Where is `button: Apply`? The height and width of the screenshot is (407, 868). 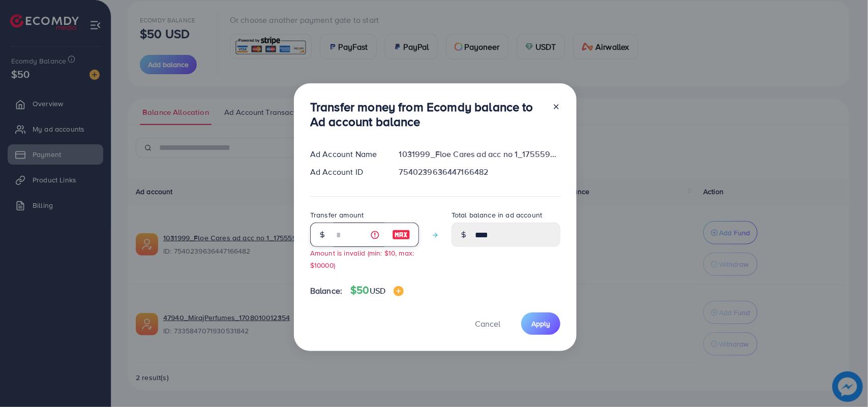
button: Apply is located at coordinates (541, 324).